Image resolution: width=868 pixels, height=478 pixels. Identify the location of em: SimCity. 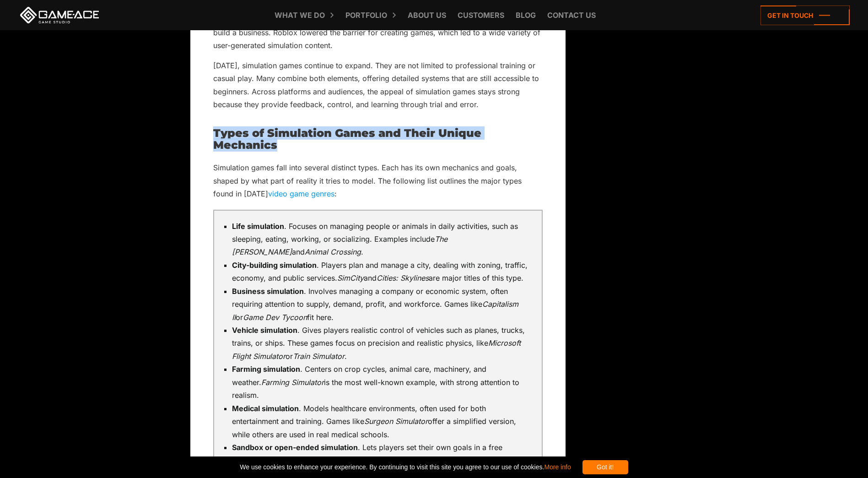
(351, 278).